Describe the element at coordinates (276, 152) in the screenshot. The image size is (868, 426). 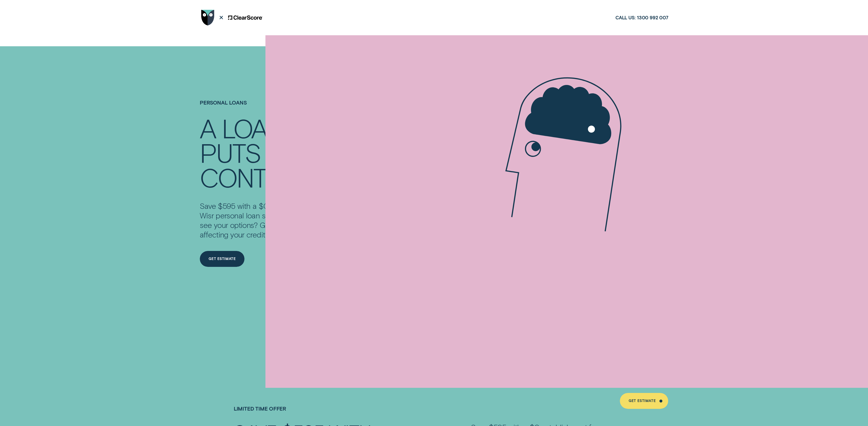
I see `h4: A LOAN THAT PUTS YOU IN CONTROL` at that location.